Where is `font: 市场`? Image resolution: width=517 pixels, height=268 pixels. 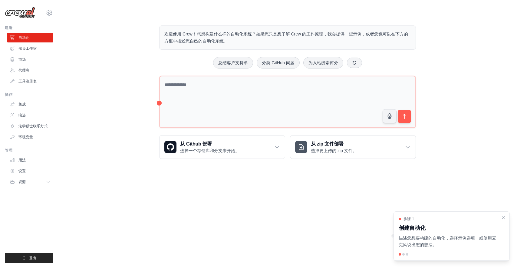 font: 市场 is located at coordinates (22, 59).